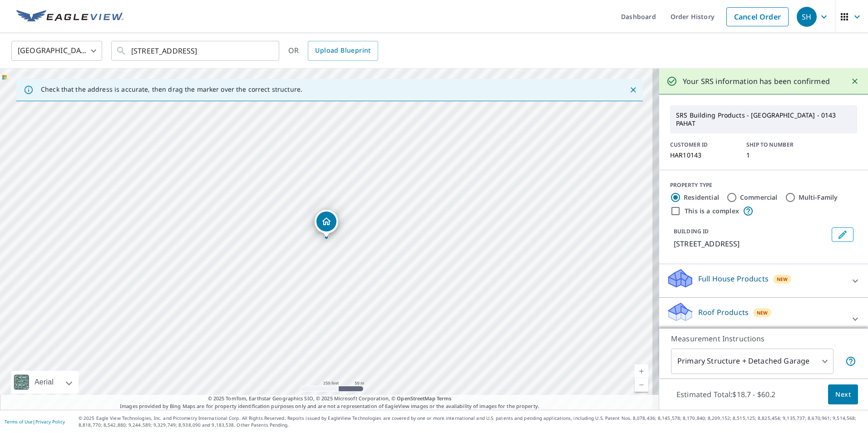  Describe the element at coordinates (757, 17) in the screenshot. I see `a: Cancel Order` at that location.